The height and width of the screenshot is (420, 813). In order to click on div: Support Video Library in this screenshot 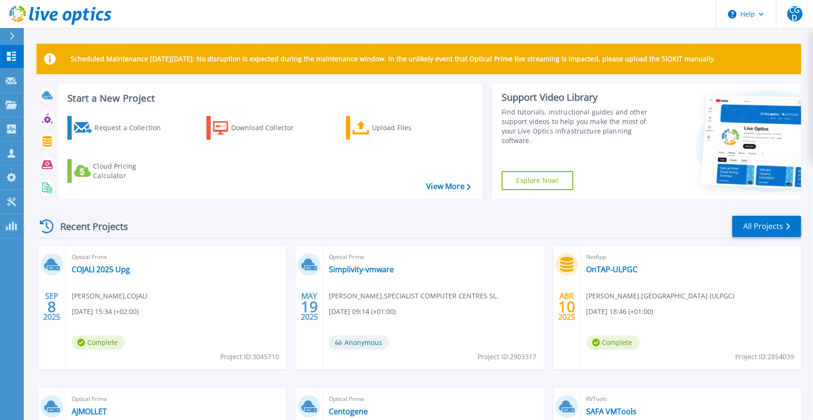, I will do `click(580, 97)`.